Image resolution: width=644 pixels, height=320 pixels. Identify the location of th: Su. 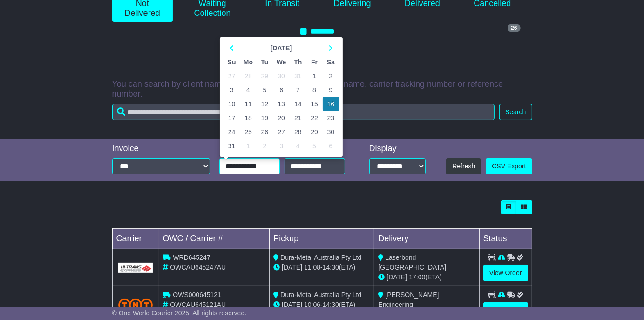
(232, 62).